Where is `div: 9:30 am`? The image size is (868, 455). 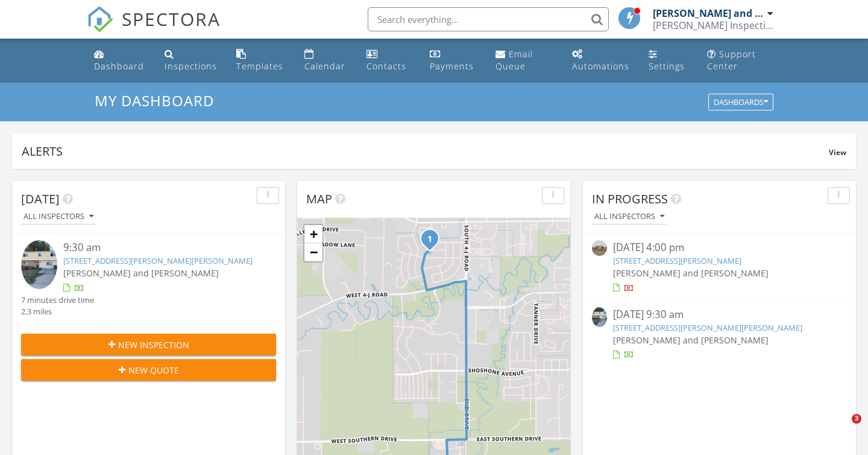 div: 9:30 am is located at coordinates (159, 247).